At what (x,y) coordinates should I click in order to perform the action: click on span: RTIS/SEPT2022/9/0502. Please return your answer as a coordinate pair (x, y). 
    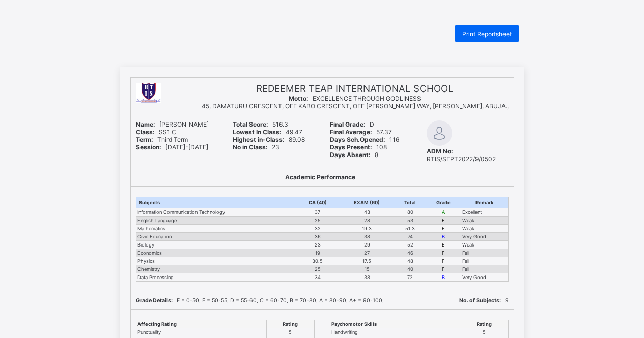
    Looking at the image, I should click on (461, 155).